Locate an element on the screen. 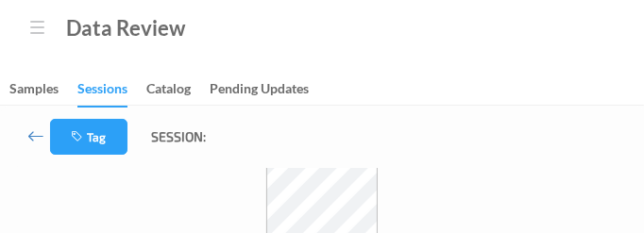  div: Data Review is located at coordinates (125, 29).